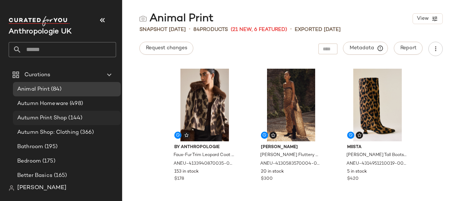 Image resolution: width=460 pixels, height=201 pixels. I want to click on span: 5 in stock, so click(357, 172).